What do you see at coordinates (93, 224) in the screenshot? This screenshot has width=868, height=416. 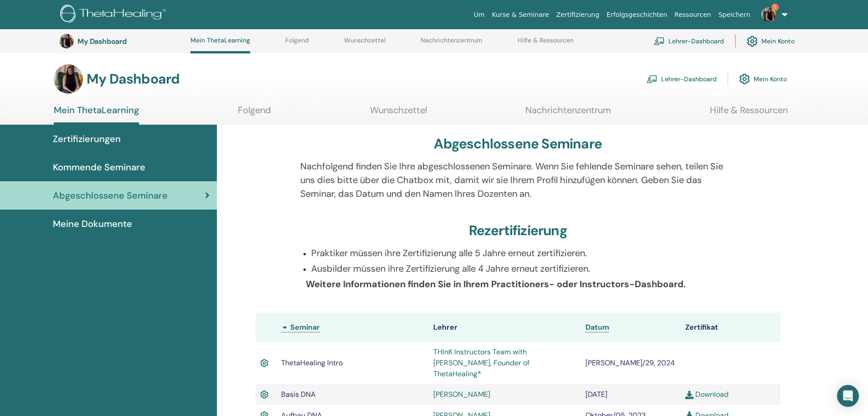 I see `span: Meine Dokumente` at bounding box center [93, 224].